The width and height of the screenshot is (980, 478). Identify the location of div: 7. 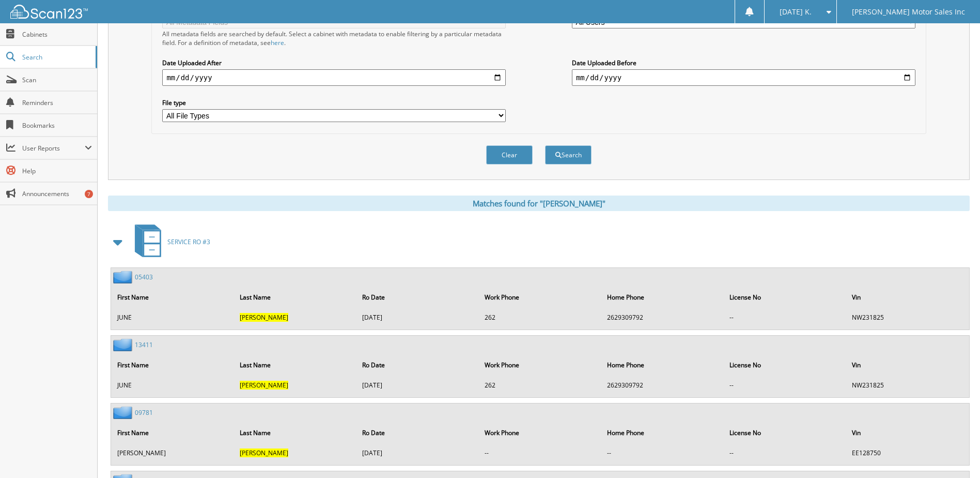
(89, 194).